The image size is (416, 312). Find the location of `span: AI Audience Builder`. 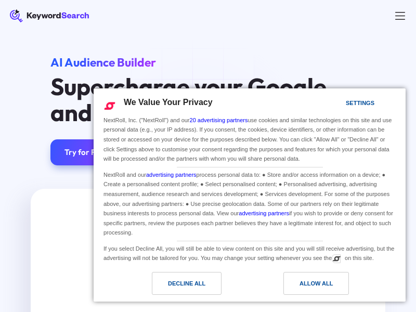

span: AI Audience Builder is located at coordinates (103, 62).